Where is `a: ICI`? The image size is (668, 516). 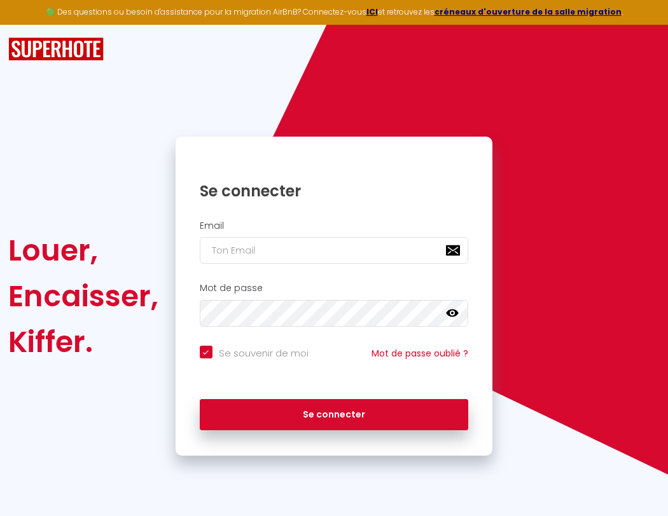 a: ICI is located at coordinates (372, 11).